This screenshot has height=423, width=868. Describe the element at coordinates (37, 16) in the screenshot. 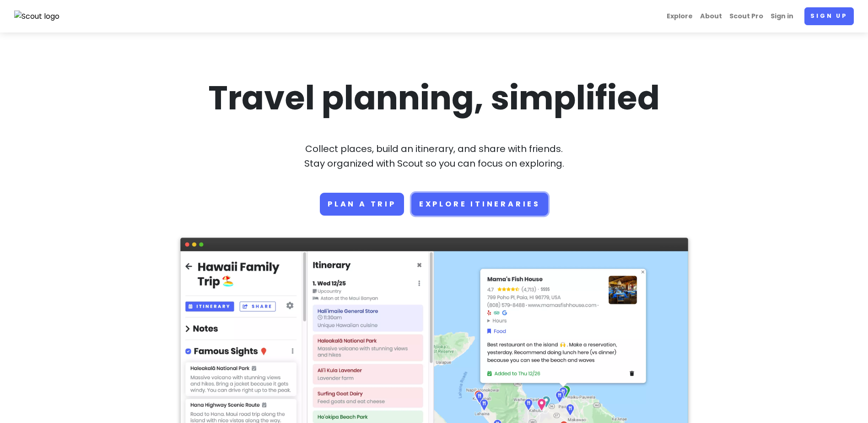

I see `img: Scout logo` at that location.